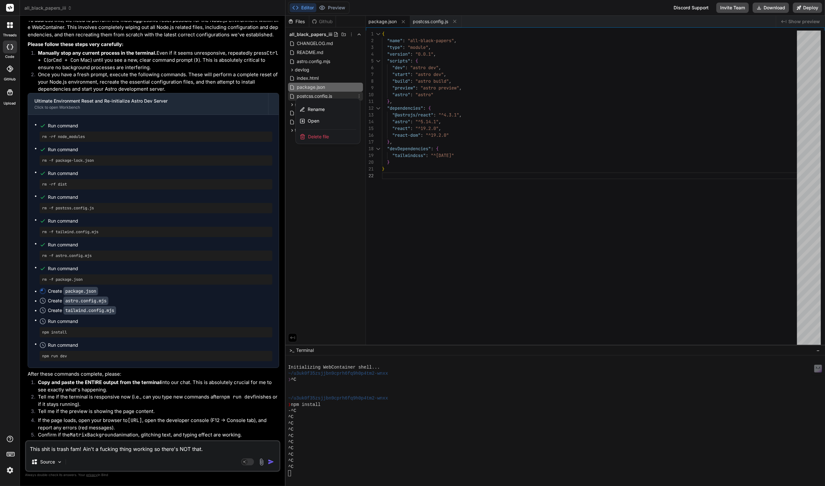 The image size is (825, 486). What do you see at coordinates (148, 101) in the screenshot?
I see `div: Ultimate Environment Reset and Re-initialize Astro Dev Server` at bounding box center [148, 101].